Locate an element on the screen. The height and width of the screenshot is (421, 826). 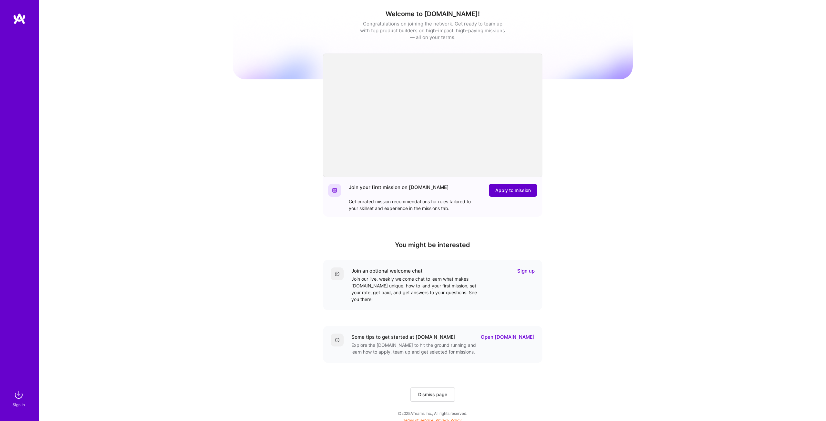
img: logo is located at coordinates (19, 19).